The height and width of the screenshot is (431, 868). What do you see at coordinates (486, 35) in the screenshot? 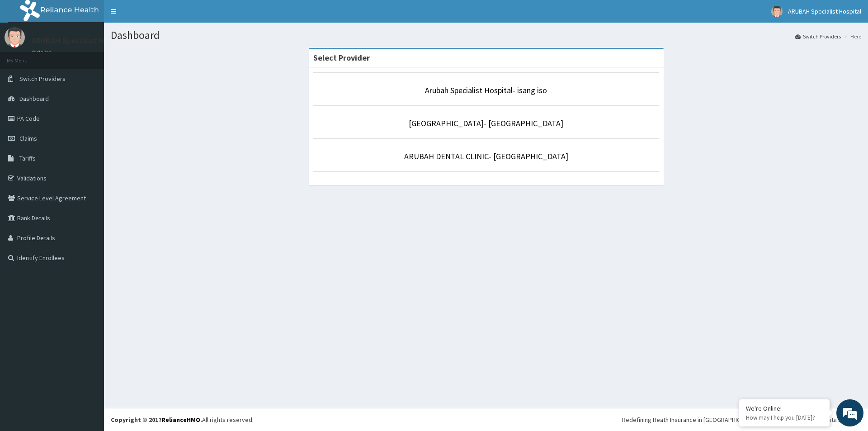
I see `h1: Dashboard` at bounding box center [486, 35].